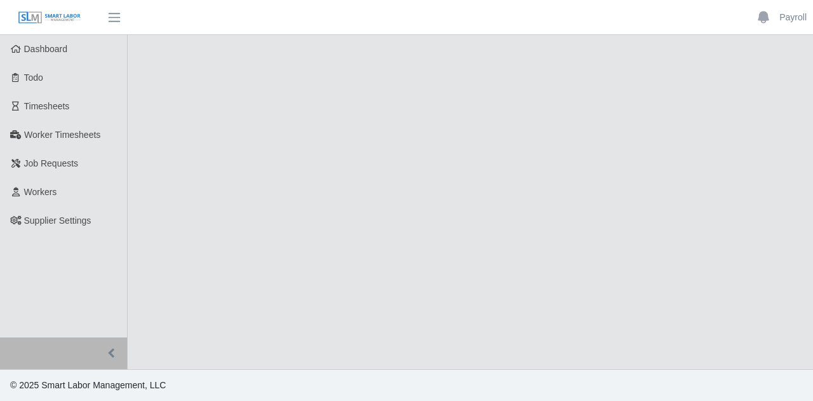  Describe the element at coordinates (50, 18) in the screenshot. I see `img: SLM Logo` at that location.